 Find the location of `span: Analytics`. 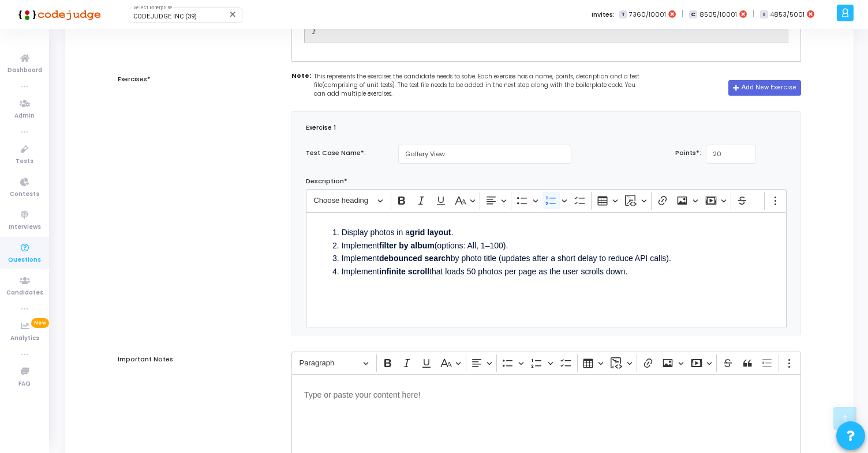

span: Analytics is located at coordinates (25, 339).